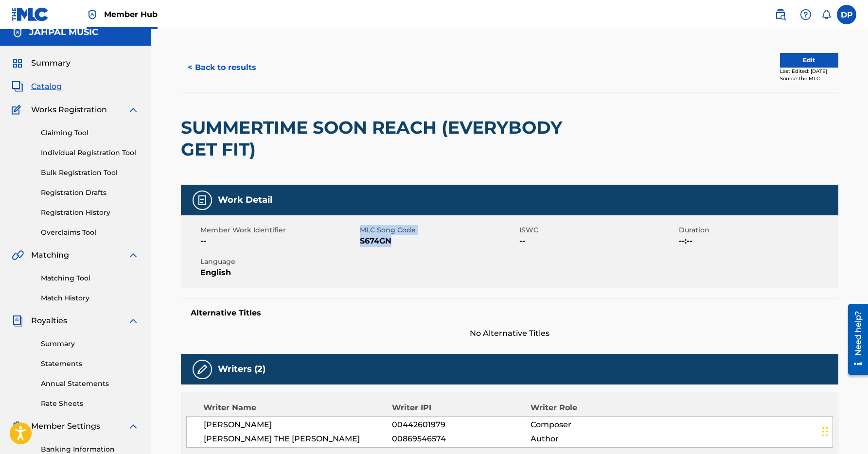 The width and height of the screenshot is (868, 454). What do you see at coordinates (64, 32) in the screenshot?
I see `h5: JAHPAL MUSIC` at bounding box center [64, 32].